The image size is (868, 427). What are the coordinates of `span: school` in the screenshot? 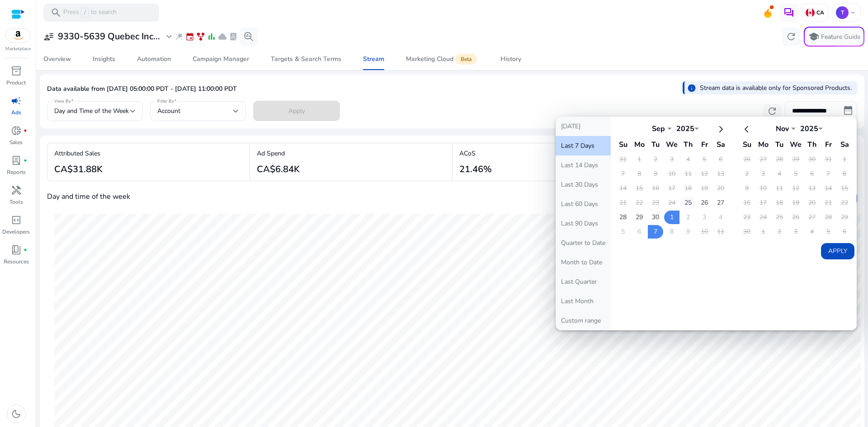 It's located at (813, 37).